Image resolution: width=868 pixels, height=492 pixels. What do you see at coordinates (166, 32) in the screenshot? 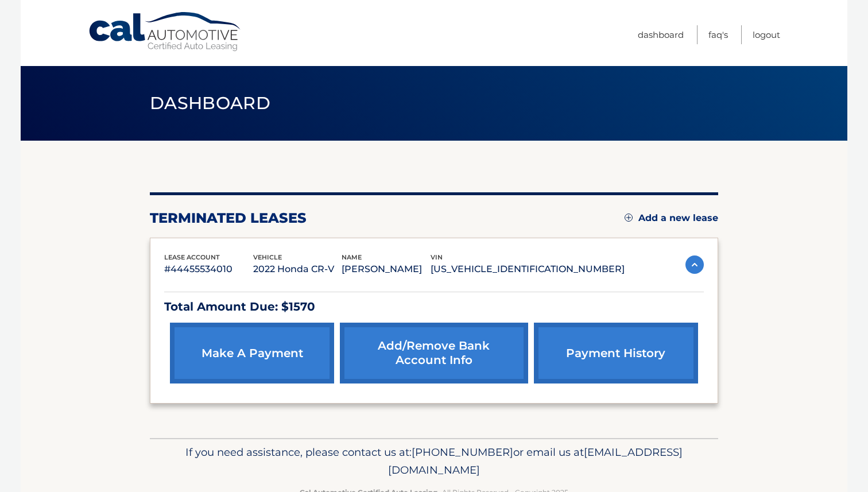
I see `a: Cal Automotive` at bounding box center [166, 32].